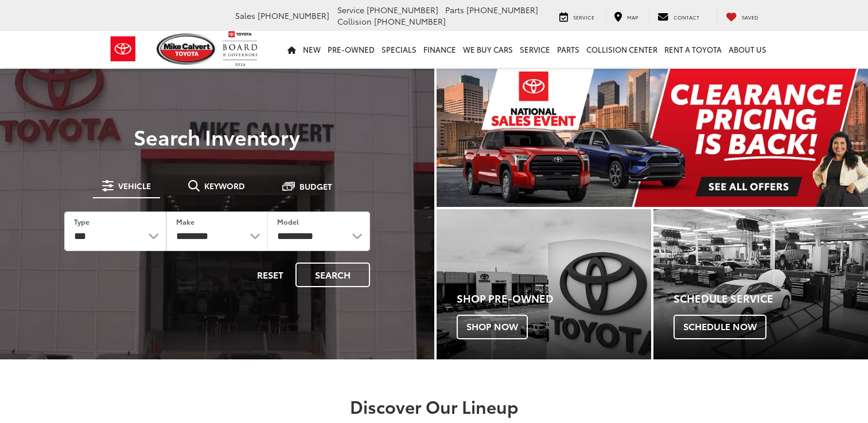 This screenshot has height=423, width=868. Describe the element at coordinates (492, 327) in the screenshot. I see `span: Shop Now` at that location.